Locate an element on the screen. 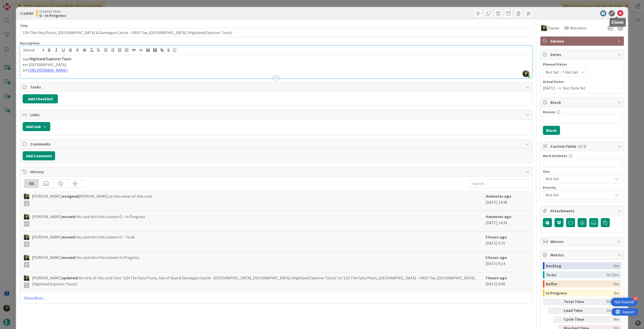 The image size is (644, 329). span: Watchers is located at coordinates (578, 28).